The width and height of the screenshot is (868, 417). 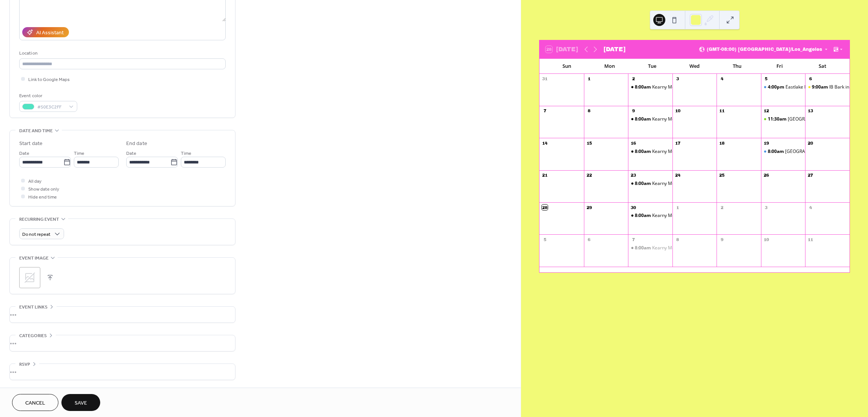 I want to click on span: #50E3C2FF, so click(x=51, y=107).